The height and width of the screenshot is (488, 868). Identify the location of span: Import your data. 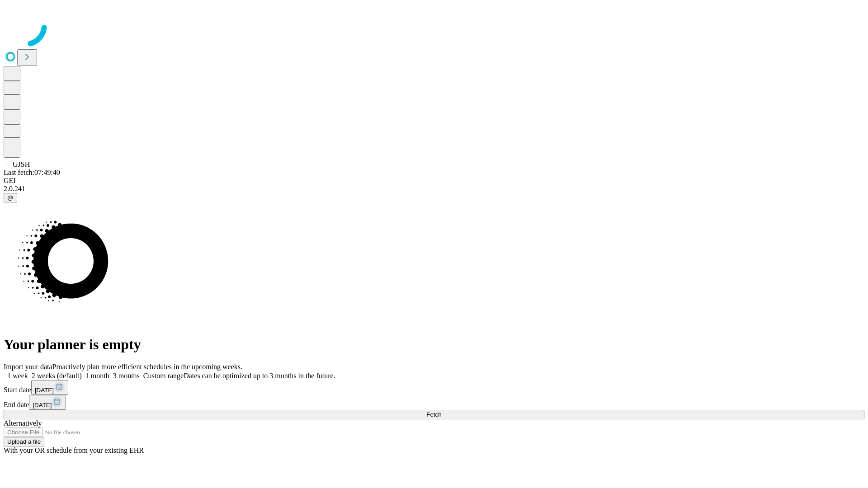
(28, 366).